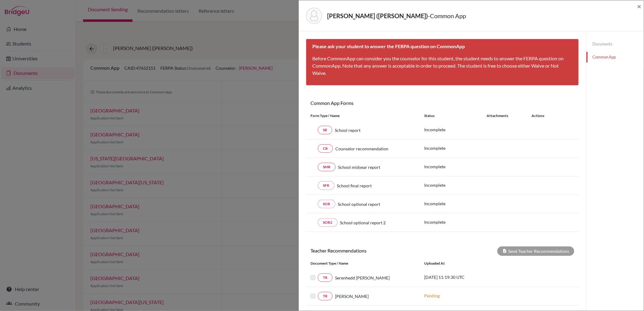  What do you see at coordinates (363, 263) in the screenshot?
I see `div: Document Type / Name` at bounding box center [363, 263].